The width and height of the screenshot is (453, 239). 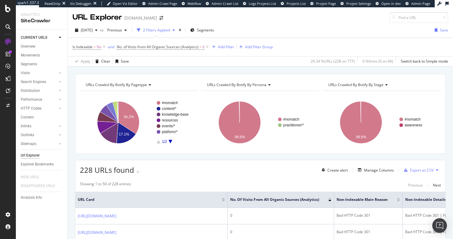 What do you see at coordinates (138, 172) in the screenshot?
I see `img: Equal` at bounding box center [138, 172].